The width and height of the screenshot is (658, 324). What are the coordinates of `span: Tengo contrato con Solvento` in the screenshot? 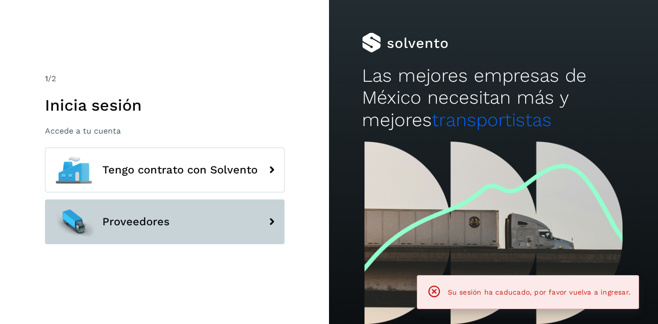 It's located at (180, 170).